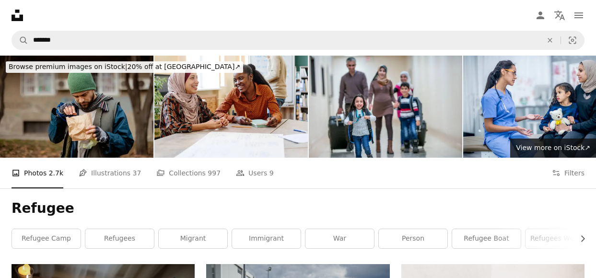  What do you see at coordinates (579, 239) in the screenshot?
I see `button: scroll list to the right` at bounding box center [579, 239].